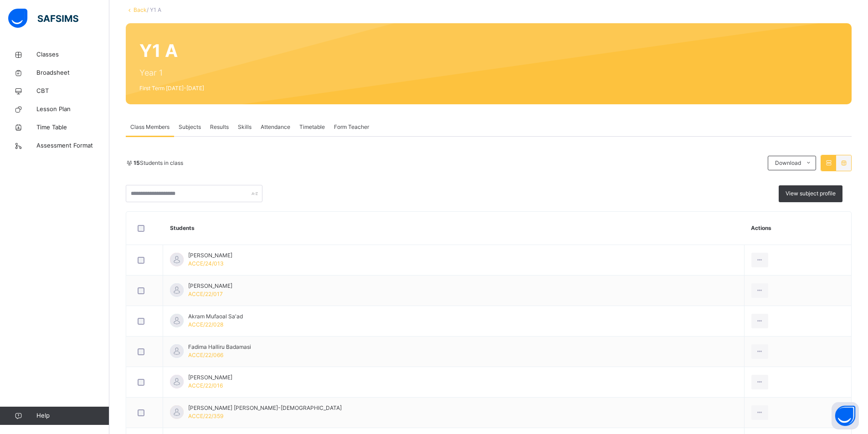 The width and height of the screenshot is (868, 434). I want to click on span: Lesson Plan, so click(73, 109).